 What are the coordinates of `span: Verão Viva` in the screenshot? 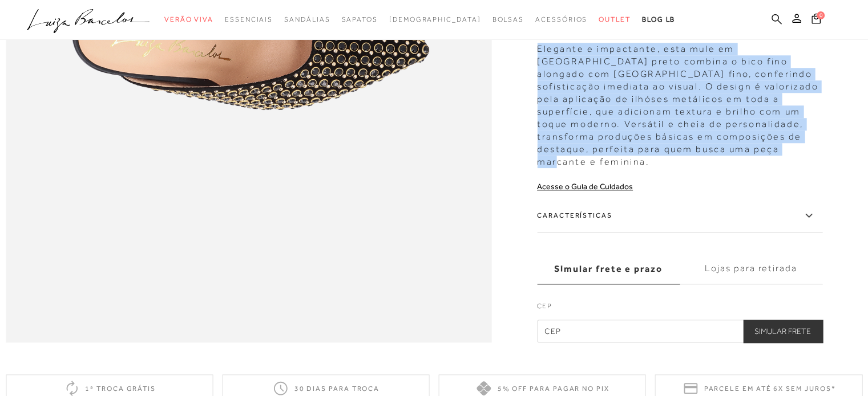 It's located at (189, 20).